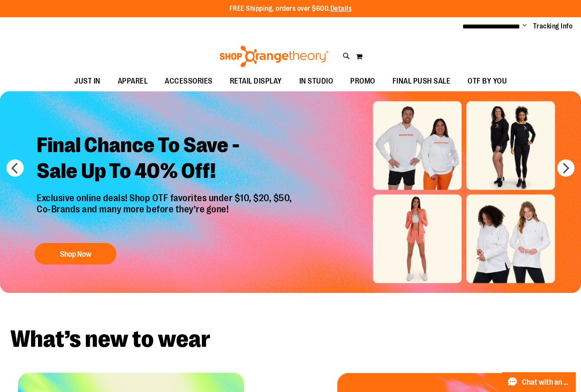 This screenshot has height=392, width=581. Describe the element at coordinates (165, 214) in the screenshot. I see `p: Exclusive online deals! Shop OTF favorites under $10, $20, $50, Co-Brands and many more before th...` at that location.